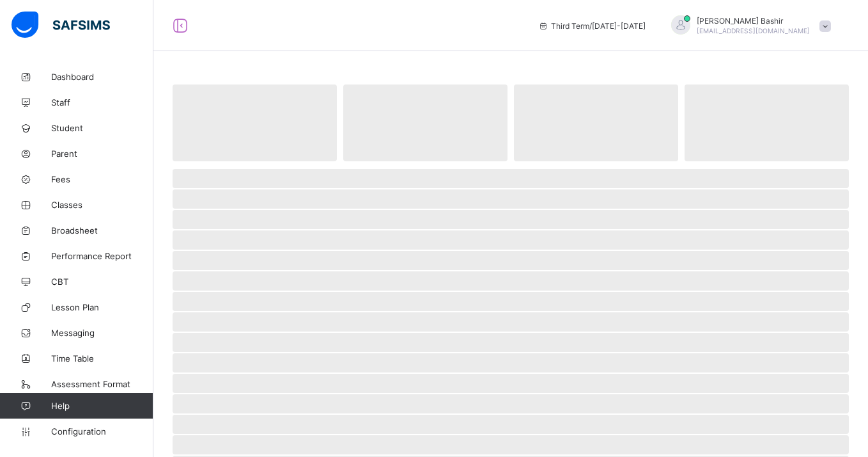  What do you see at coordinates (102, 307) in the screenshot?
I see `span: Lesson Plan` at bounding box center [102, 307].